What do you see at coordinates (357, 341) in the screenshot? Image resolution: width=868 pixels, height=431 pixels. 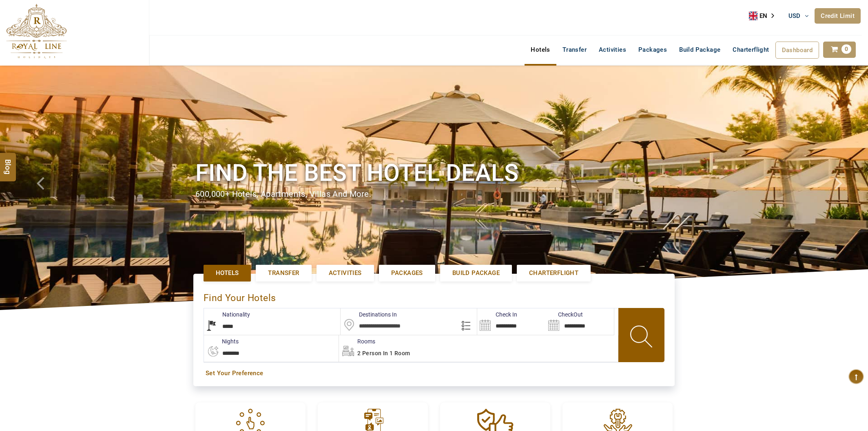 I see `label: Rooms` at bounding box center [357, 341].